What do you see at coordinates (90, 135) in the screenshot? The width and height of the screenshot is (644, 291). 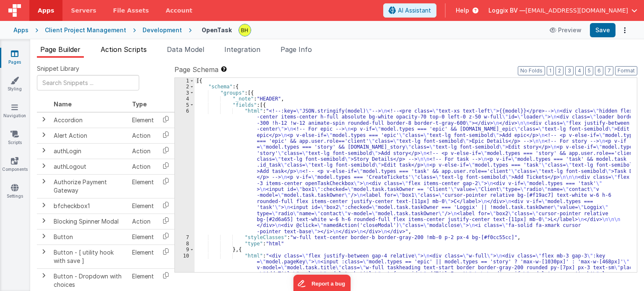 I see `td: Alert Action` at bounding box center [90, 135].